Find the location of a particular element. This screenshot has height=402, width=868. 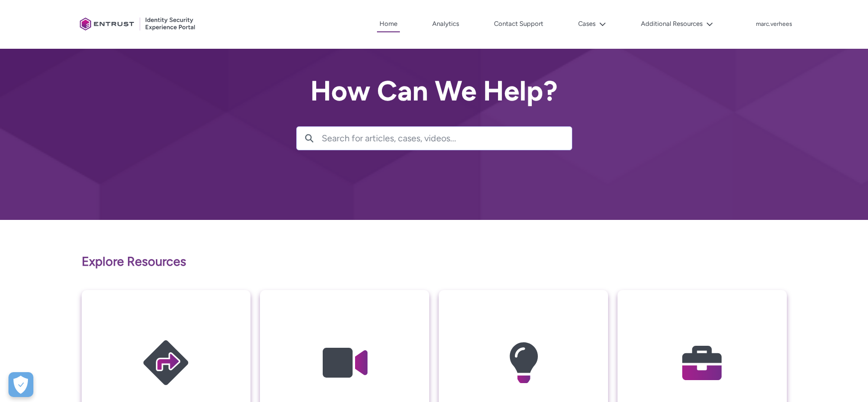

div: Cookie Preferences is located at coordinates (21, 385).